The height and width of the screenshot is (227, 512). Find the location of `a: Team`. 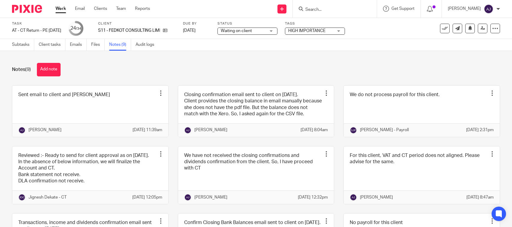

a: Team is located at coordinates (121, 9).